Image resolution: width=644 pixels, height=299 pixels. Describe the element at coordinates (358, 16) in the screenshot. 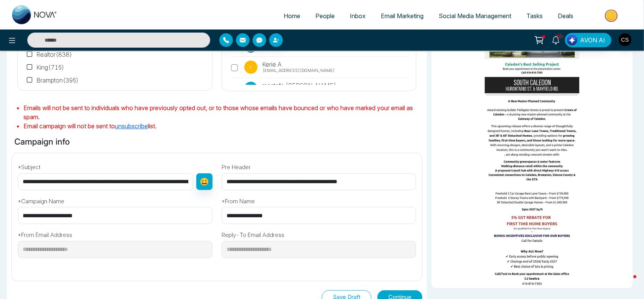

I see `a: Inbox` at that location.